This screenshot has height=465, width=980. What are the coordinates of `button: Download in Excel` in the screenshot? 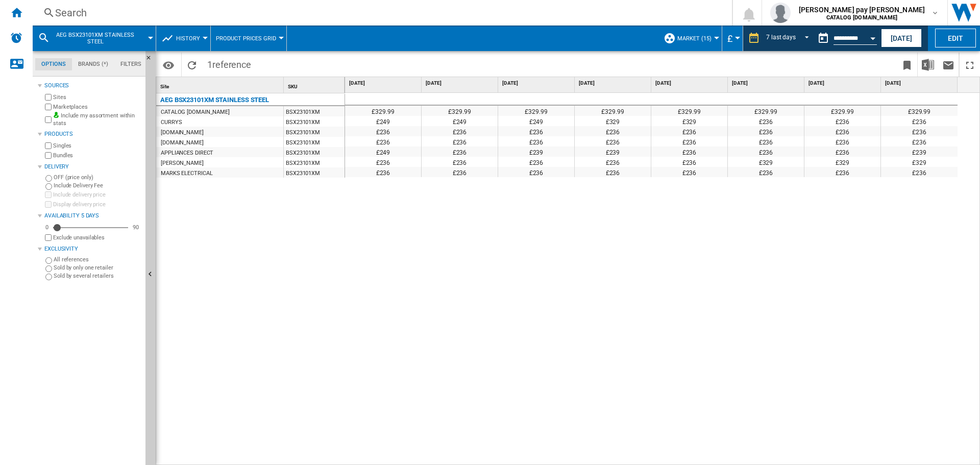 It's located at (928, 65).